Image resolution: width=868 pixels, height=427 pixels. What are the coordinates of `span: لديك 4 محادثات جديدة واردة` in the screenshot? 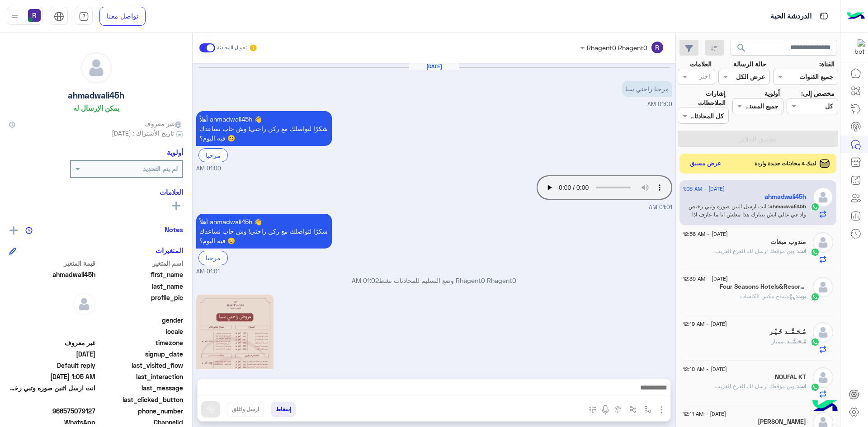 It's located at (785, 164).